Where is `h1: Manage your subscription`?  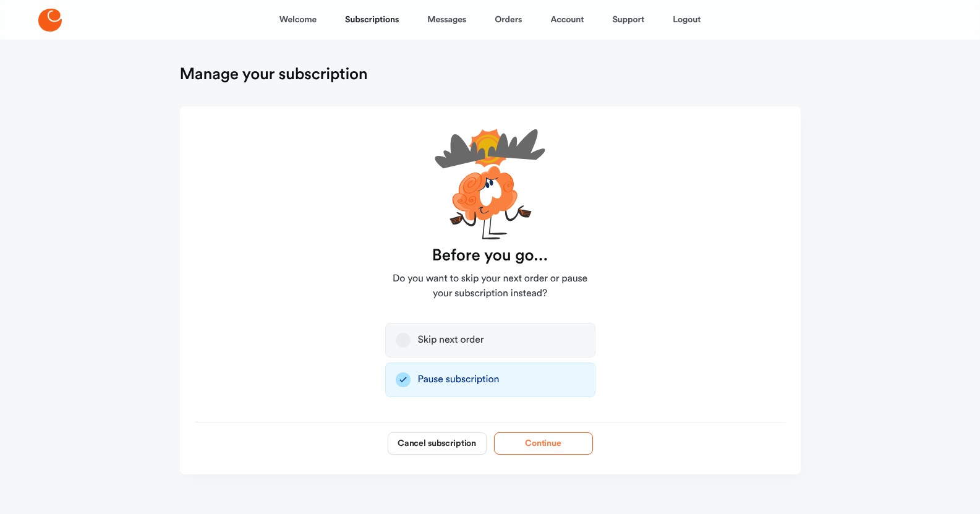 h1: Manage your subscription is located at coordinates (274, 74).